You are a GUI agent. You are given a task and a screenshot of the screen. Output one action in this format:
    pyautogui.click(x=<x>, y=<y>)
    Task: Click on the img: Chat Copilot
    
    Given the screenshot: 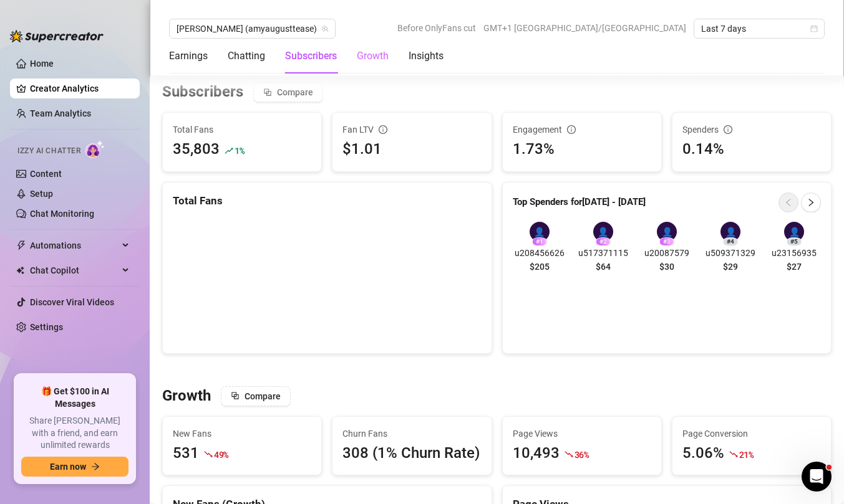 What is the action you would take?
    pyautogui.click(x=20, y=270)
    